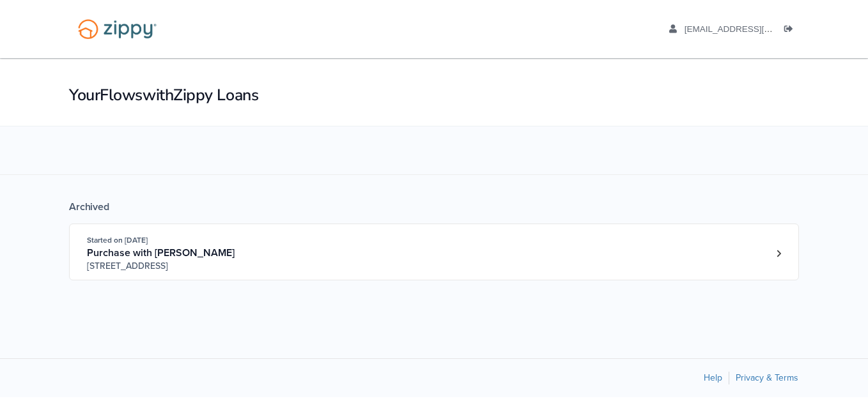  Describe the element at coordinates (434, 207) in the screenshot. I see `div: Archived` at that location.